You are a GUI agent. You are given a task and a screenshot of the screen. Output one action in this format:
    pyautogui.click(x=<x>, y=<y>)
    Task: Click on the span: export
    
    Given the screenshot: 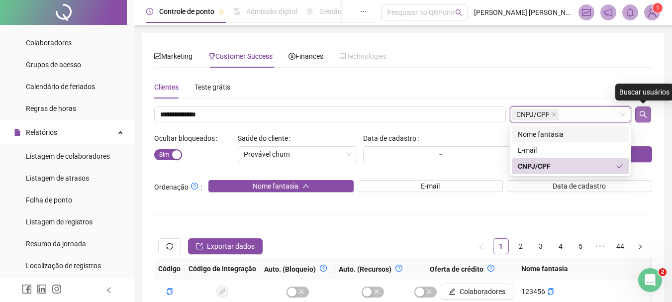 What is the action you would take?
    pyautogui.click(x=200, y=246)
    